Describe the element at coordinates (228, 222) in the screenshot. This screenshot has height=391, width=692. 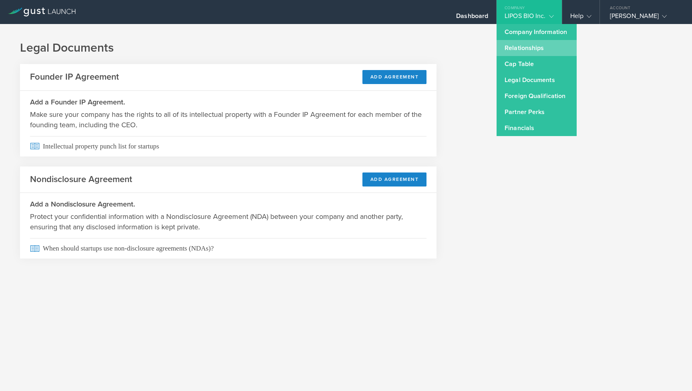
I see `p: Protect your confidential information with a Nondisclosure Agreement (NDA) between your company a...` at that location.